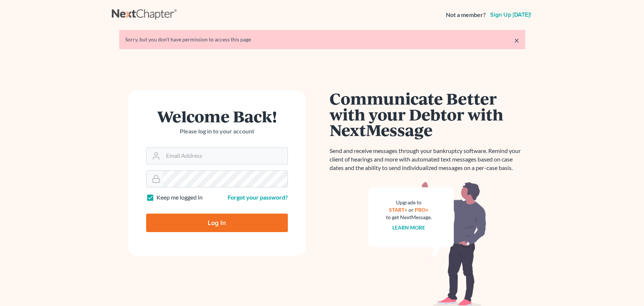  What do you see at coordinates (428, 159) in the screenshot?
I see `p: Send and receive messages through your bankruptcy software. Remind your client of hearings and mo...` at bounding box center [428, 159].